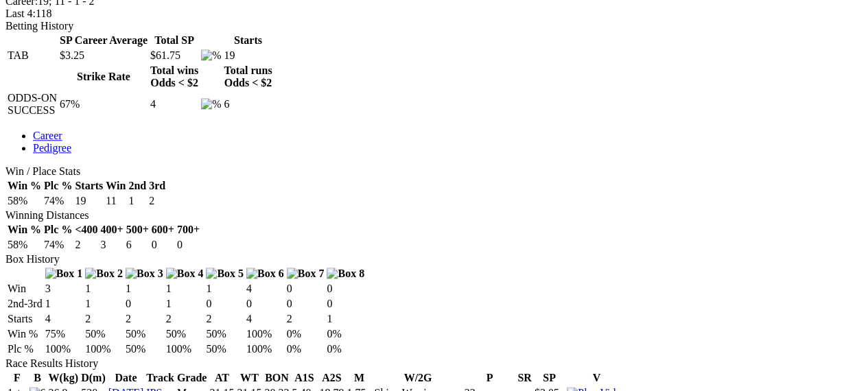  Describe the element at coordinates (306, 274) in the screenshot. I see `img: Box 7` at that location.